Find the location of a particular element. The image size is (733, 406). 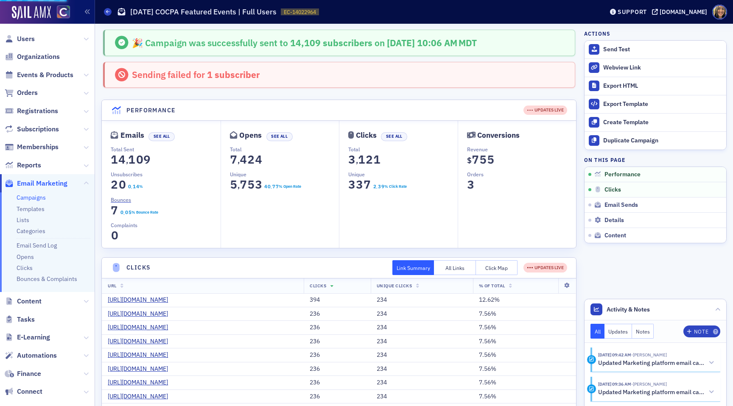

span: Finance is located at coordinates (29, 374).